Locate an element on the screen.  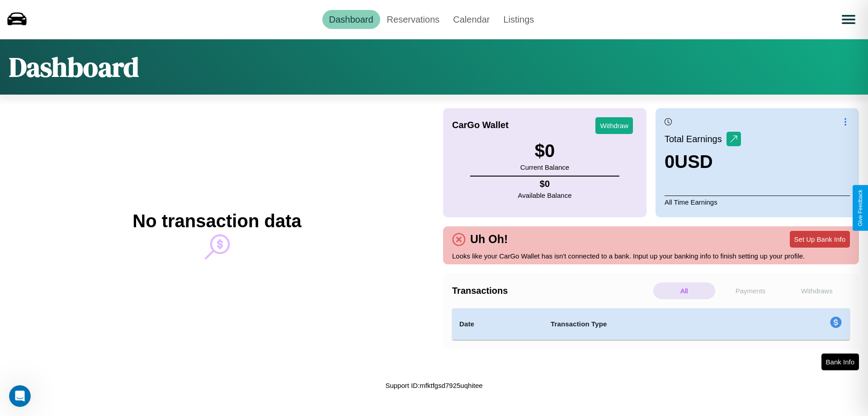
table: simple table is located at coordinates (651, 324).